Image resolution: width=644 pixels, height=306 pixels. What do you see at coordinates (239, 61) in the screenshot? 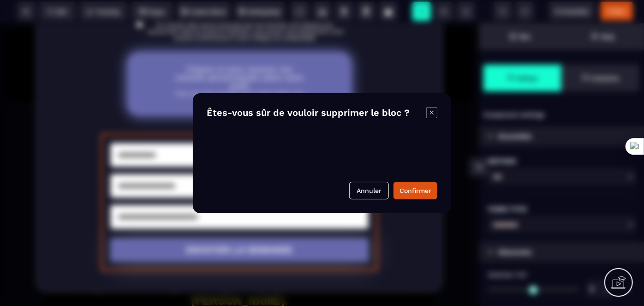
I see `button: Cliquez ici pour recevoir vos conseils personnalisés selon votre profilAinsi que des conseils pou...` at bounding box center [239, 61].